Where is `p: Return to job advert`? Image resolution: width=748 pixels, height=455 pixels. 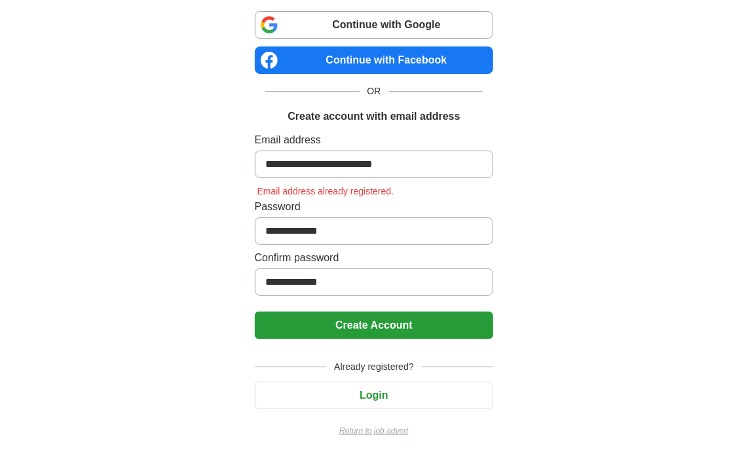 p: Return to job advert is located at coordinates (374, 431).